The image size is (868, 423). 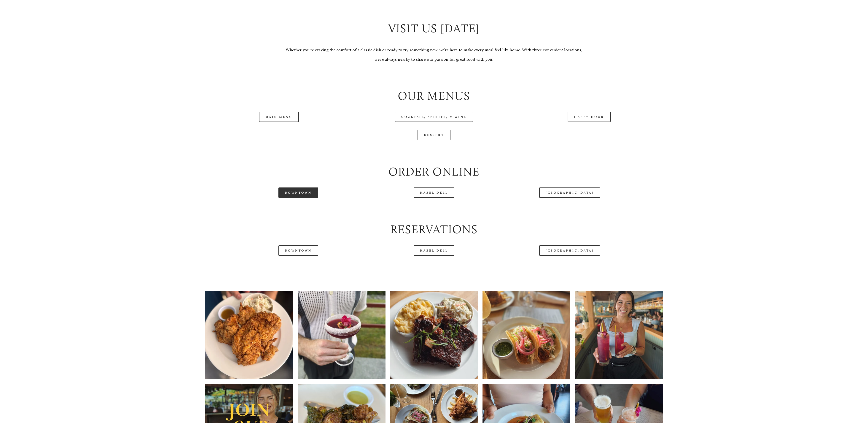 What do you see at coordinates (434, 135) in the screenshot?
I see `a: Dessert` at bounding box center [434, 135].